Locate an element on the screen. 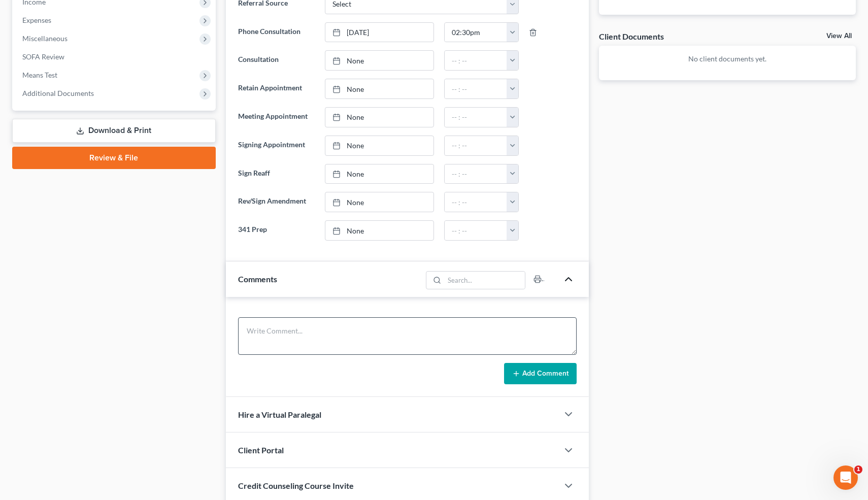  a: SOFA Review is located at coordinates (115, 57).